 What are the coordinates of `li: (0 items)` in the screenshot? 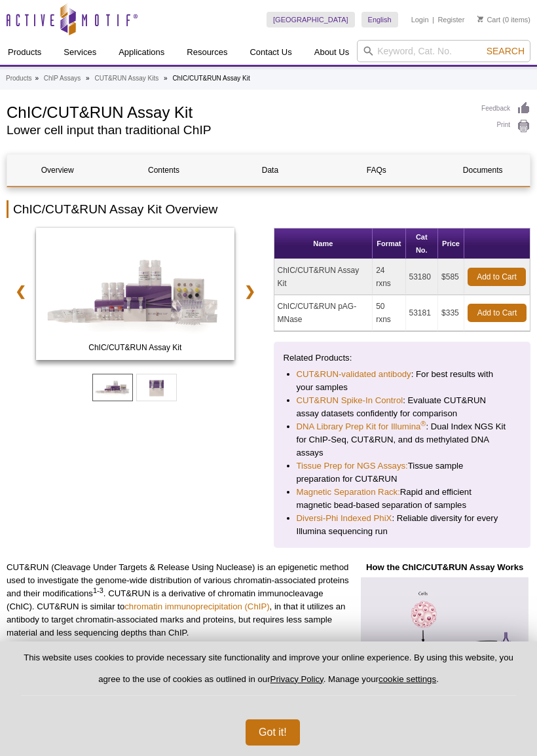 It's located at (503, 19).